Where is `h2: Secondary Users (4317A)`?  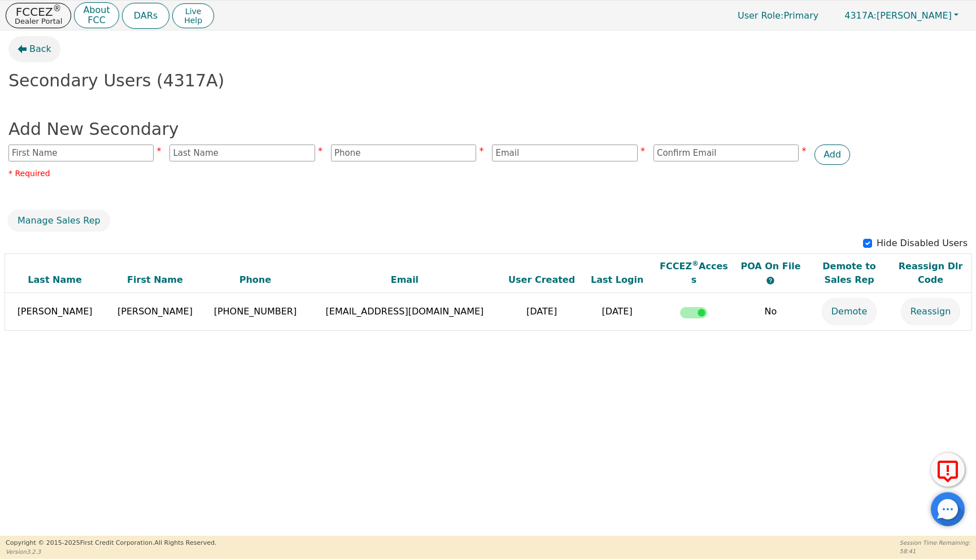
h2: Secondary Users (4317A) is located at coordinates (488, 81).